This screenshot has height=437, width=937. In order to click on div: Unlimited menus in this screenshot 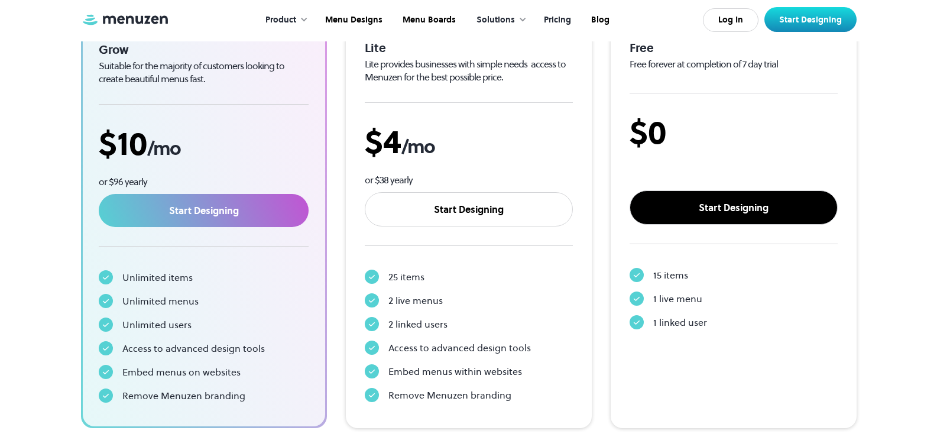, I will do `click(160, 301)`.